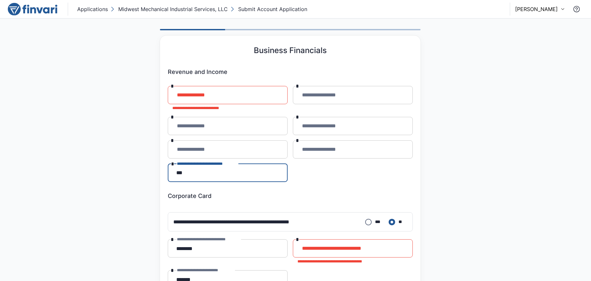 Image resolution: width=591 pixels, height=281 pixels. I want to click on p: Midwest Mechanical Industrial Services, LLC, so click(173, 9).